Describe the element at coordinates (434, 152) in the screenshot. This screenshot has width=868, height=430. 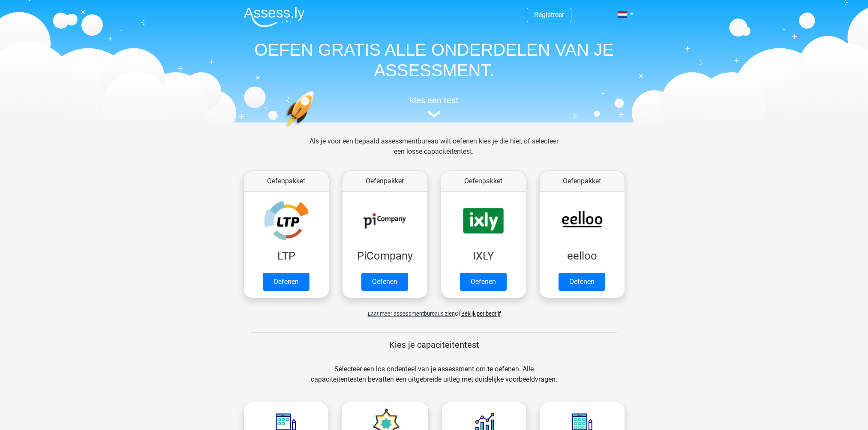
I see `div: Als je voor een bepaald assessmentbureau wilt oefenen kies je die hier, of selecteer een losse ca...` at that location.